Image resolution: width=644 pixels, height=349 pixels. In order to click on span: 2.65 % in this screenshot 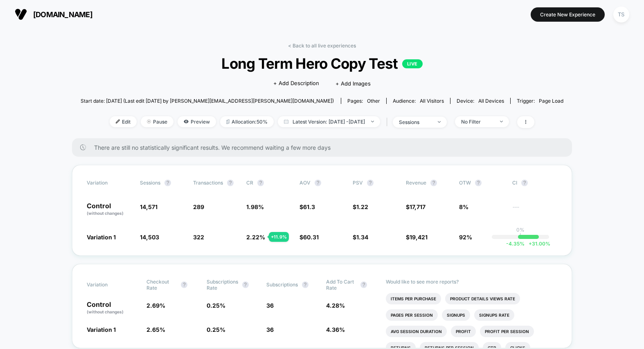, I will do `click(156, 329)`.